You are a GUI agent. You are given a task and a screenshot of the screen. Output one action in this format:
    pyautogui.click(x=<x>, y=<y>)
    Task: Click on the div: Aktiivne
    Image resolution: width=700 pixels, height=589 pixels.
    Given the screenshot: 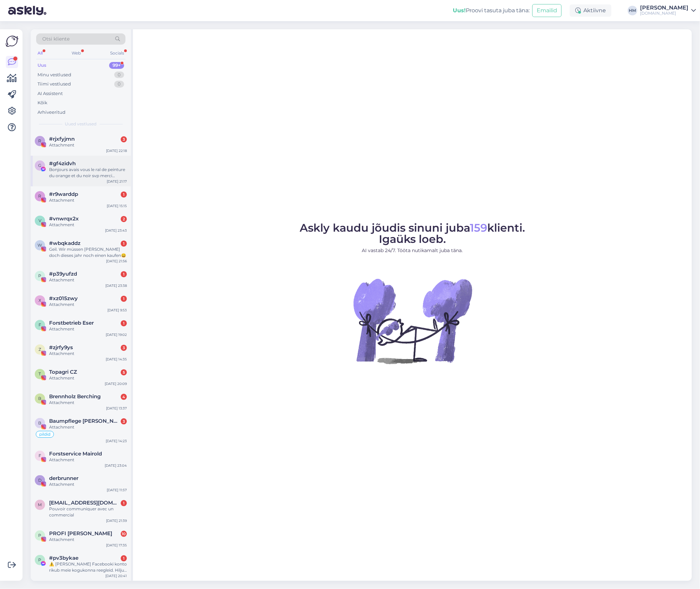 What is the action you would take?
    pyautogui.click(x=591, y=11)
    